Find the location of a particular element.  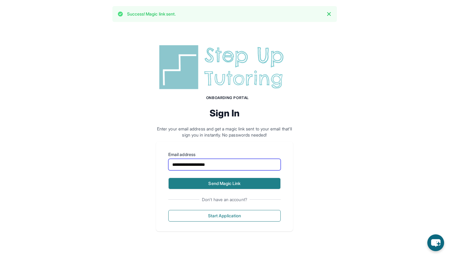

a: Start Application is located at coordinates (224, 216).